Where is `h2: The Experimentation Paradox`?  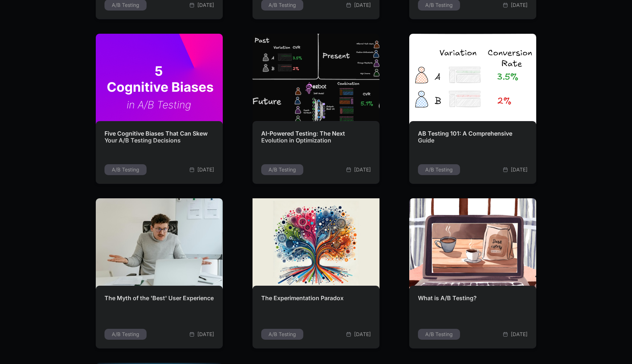
h2: The Experimentation Paradox is located at coordinates (316, 298).